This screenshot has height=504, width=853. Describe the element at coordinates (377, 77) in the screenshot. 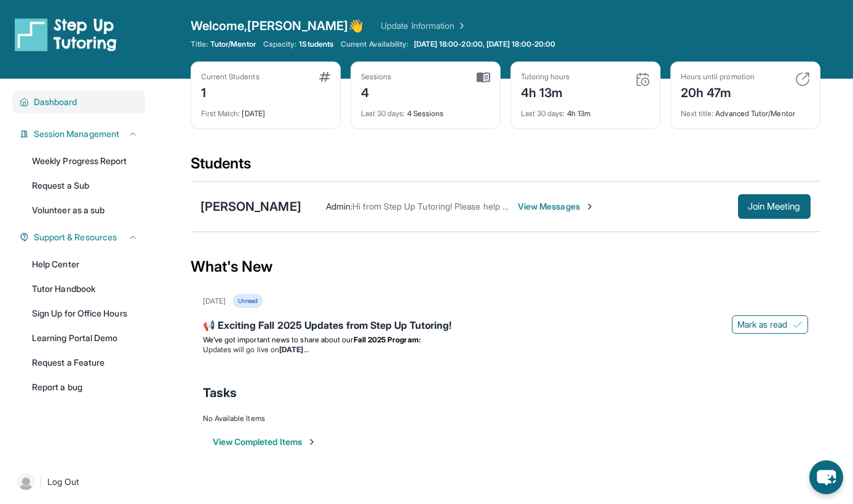

I see `div: Sessions` at that location.